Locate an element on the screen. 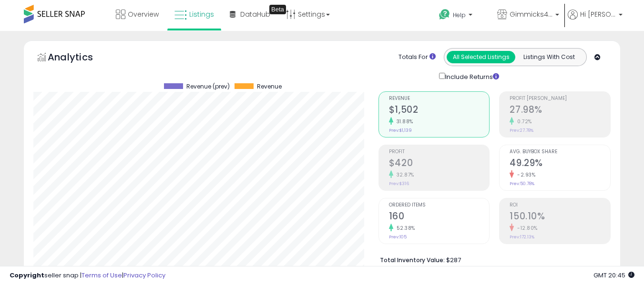  button: Listings With Cost is located at coordinates (549, 57).